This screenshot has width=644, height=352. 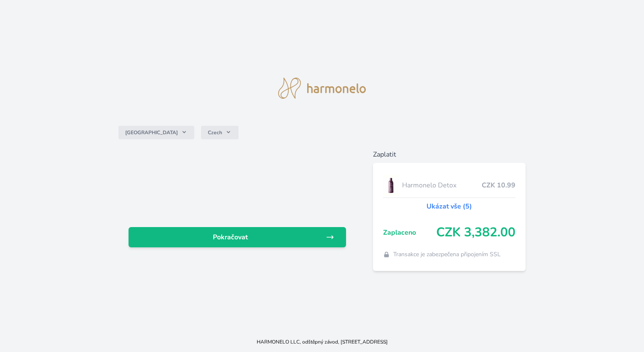 I want to click on span: Zaplaceno, so click(x=410, y=232).